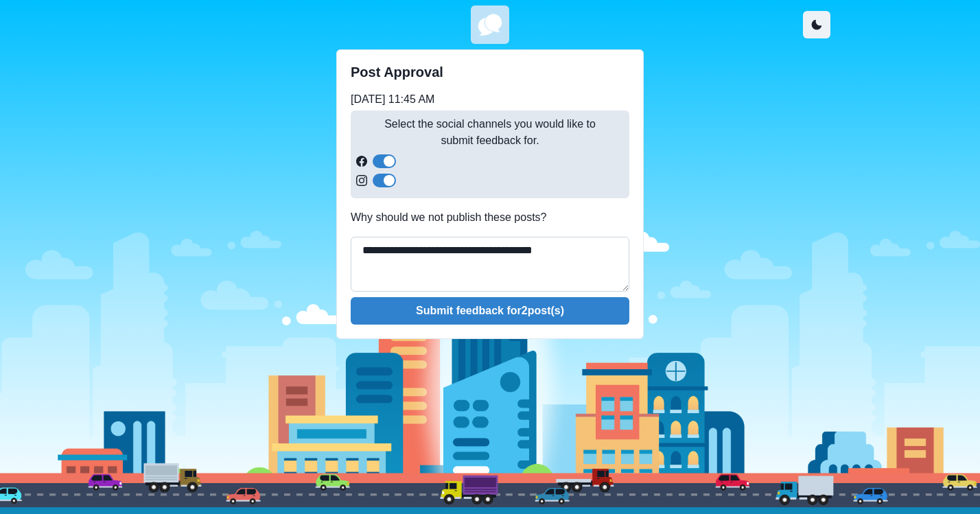 The image size is (980, 514). Describe the element at coordinates (490, 72) in the screenshot. I see `h2: Post Approval` at that location.